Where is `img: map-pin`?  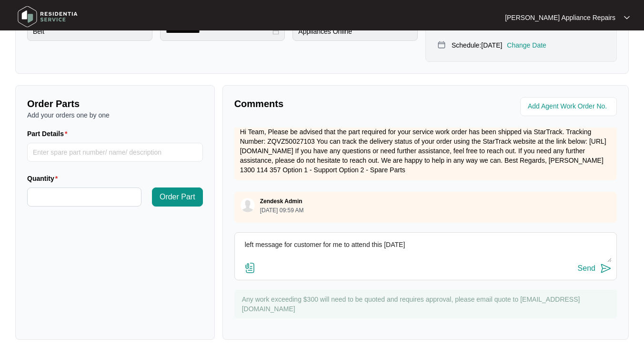
img: map-pin is located at coordinates (442, 45).